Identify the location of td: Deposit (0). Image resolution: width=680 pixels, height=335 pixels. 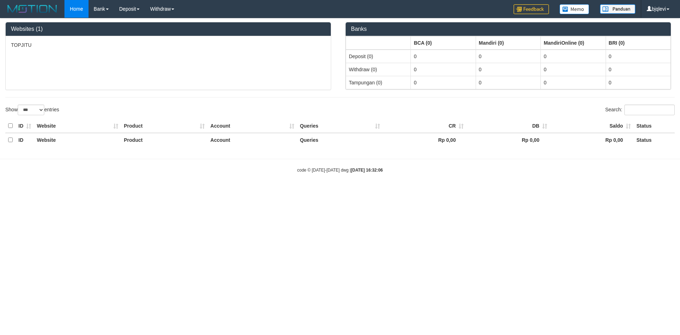
(378, 56).